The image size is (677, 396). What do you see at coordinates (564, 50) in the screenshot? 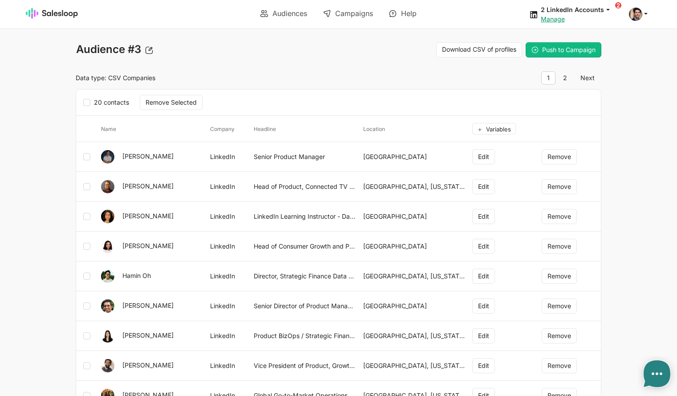
I see `button: Push to Campaign` at bounding box center [564, 50].